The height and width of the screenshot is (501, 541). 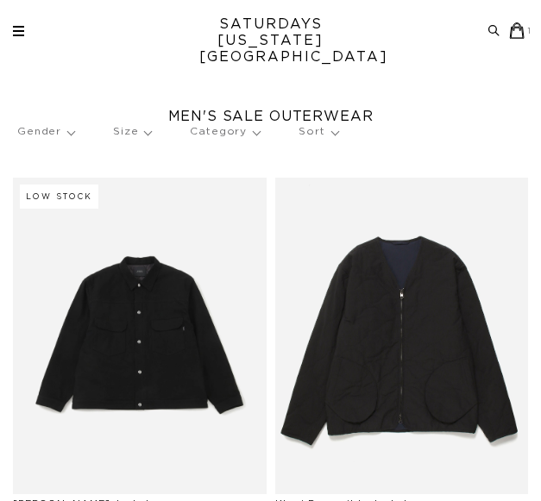 I want to click on p: Category, so click(x=224, y=132).